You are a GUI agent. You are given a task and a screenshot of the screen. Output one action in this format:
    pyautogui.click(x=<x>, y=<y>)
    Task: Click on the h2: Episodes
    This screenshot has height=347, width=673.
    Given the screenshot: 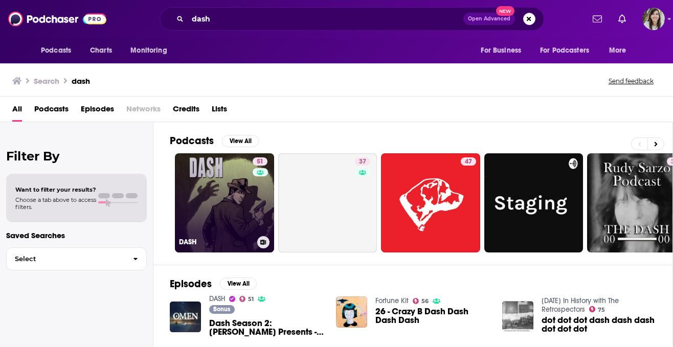 What is the action you would take?
    pyautogui.click(x=191, y=284)
    